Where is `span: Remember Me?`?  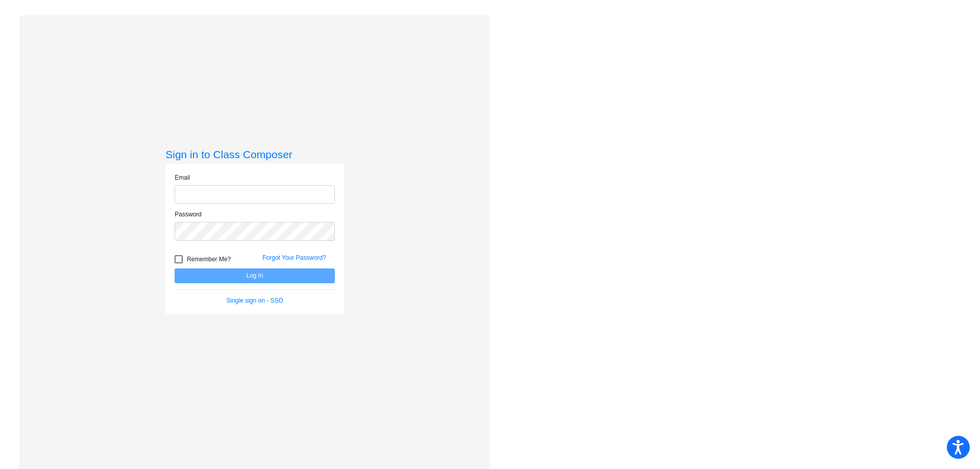 span: Remember Me? is located at coordinates (209, 259).